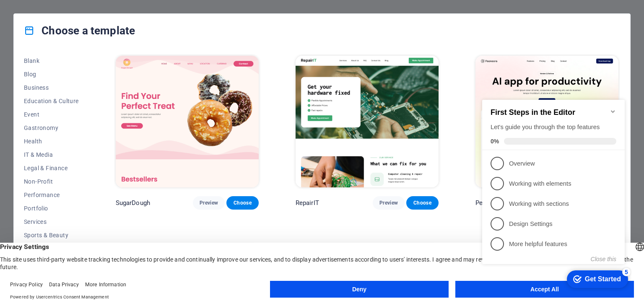 The image size is (644, 306). What do you see at coordinates (51, 222) in the screenshot?
I see `span: Services` at bounding box center [51, 222].